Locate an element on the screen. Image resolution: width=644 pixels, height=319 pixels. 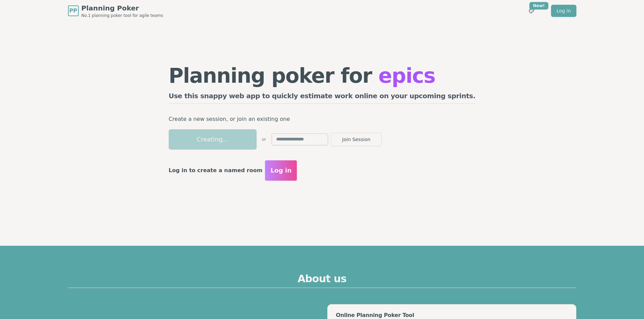
span: or is located at coordinates (264, 139).